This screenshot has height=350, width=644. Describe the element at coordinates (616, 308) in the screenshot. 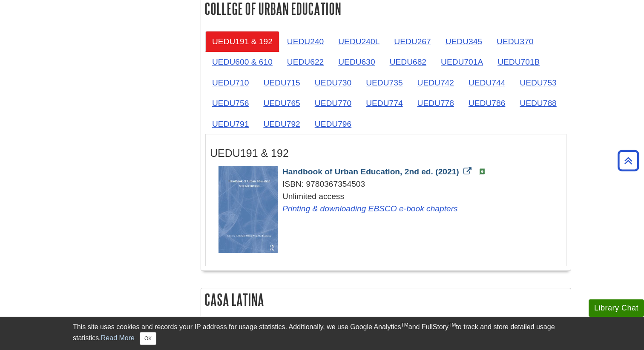

I see `button: Library Chat` at that location.